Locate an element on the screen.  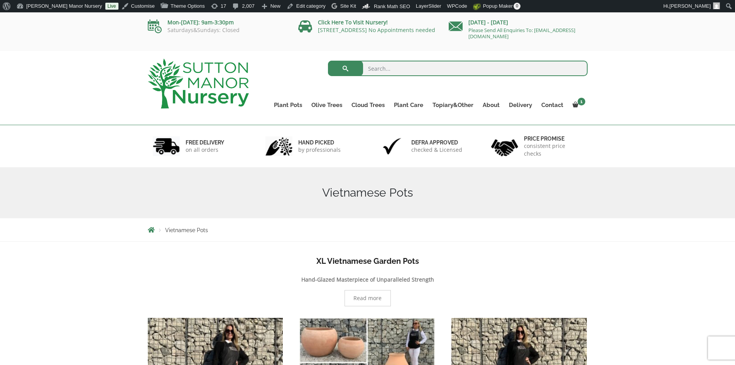
nav: Breadcrumbs is located at coordinates (368, 230).